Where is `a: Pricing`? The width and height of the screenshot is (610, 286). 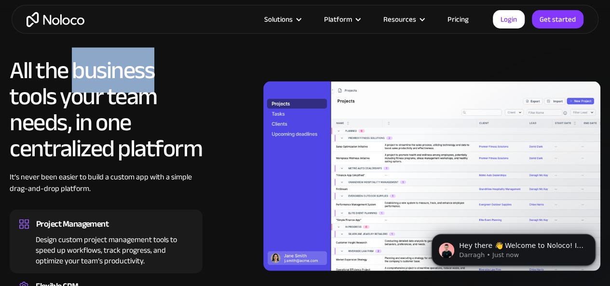 a: Pricing is located at coordinates (458, 19).